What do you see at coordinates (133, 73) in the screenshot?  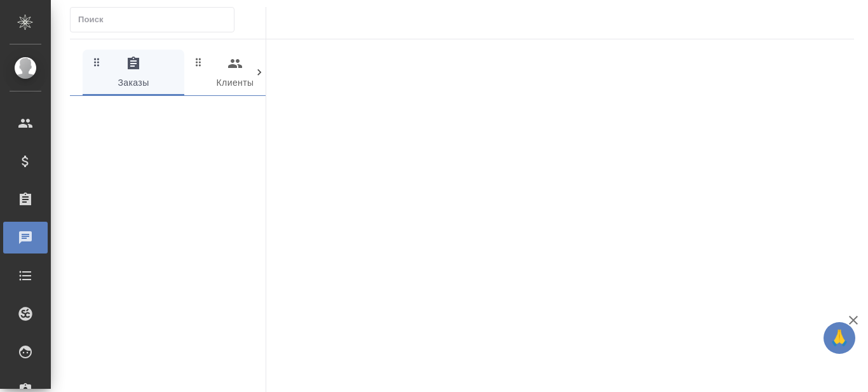 I see `span: Заказы` at bounding box center [133, 73].